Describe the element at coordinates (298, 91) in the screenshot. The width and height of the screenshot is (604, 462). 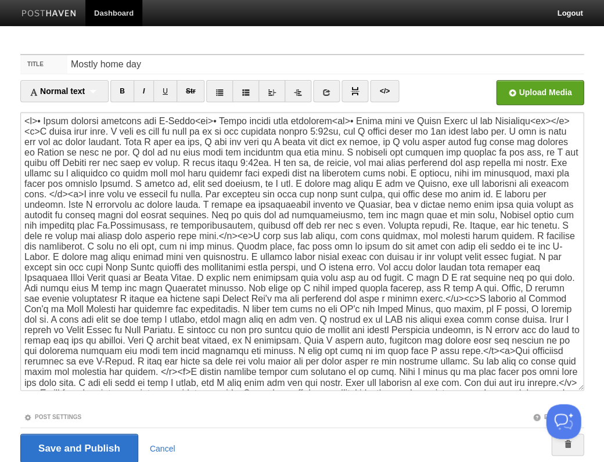
I see `a: Indent` at that location.